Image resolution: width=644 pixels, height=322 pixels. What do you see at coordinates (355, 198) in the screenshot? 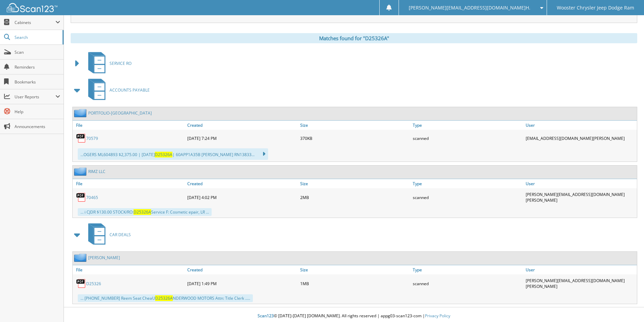
I see `div: 2MB` at bounding box center [355, 198].